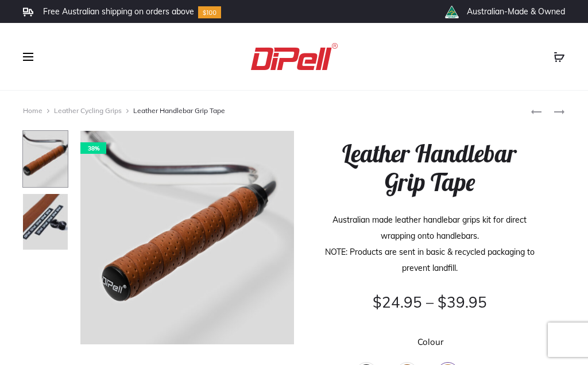  I want to click on img: Dipell-bike-leather-upackaged-TanHeavy-102-Paul-Osta-80x100.jpg, so click(45, 222).